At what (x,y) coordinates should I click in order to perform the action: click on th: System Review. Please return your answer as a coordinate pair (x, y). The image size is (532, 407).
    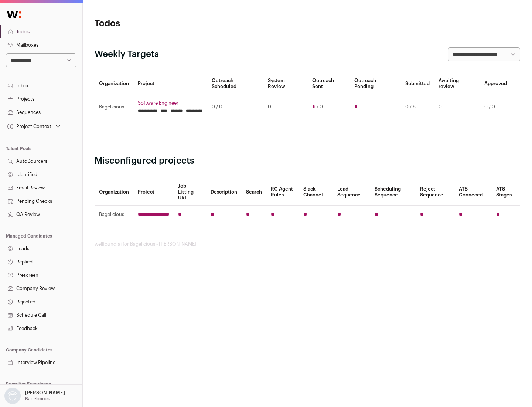
    Looking at the image, I should click on (285, 84).